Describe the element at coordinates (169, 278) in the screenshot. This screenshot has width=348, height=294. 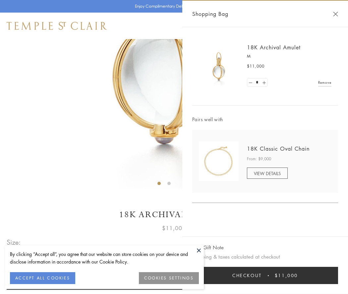
I see `button: COOKIES SETTINGS` at that location.